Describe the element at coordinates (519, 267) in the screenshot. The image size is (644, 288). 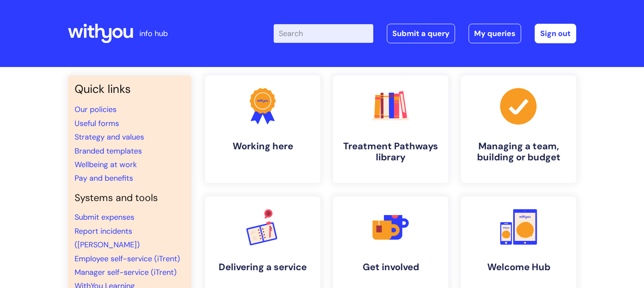
I see `h4: Welcome Hub` at that location.